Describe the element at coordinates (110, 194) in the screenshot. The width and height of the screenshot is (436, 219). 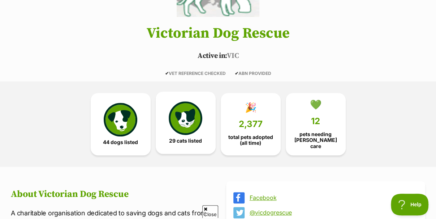
I see `h2: About Victorian Dog Rescue` at that location.